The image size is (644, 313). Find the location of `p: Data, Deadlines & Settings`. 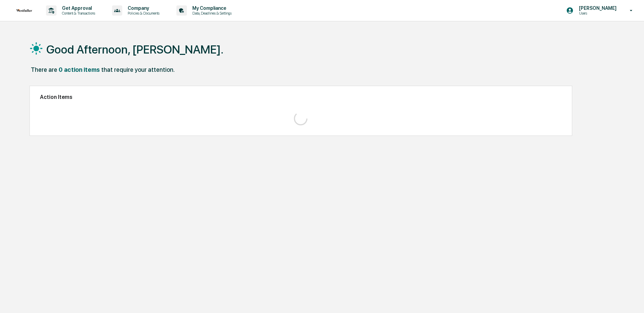

p: Data, Deadlines & Settings is located at coordinates (211, 13).